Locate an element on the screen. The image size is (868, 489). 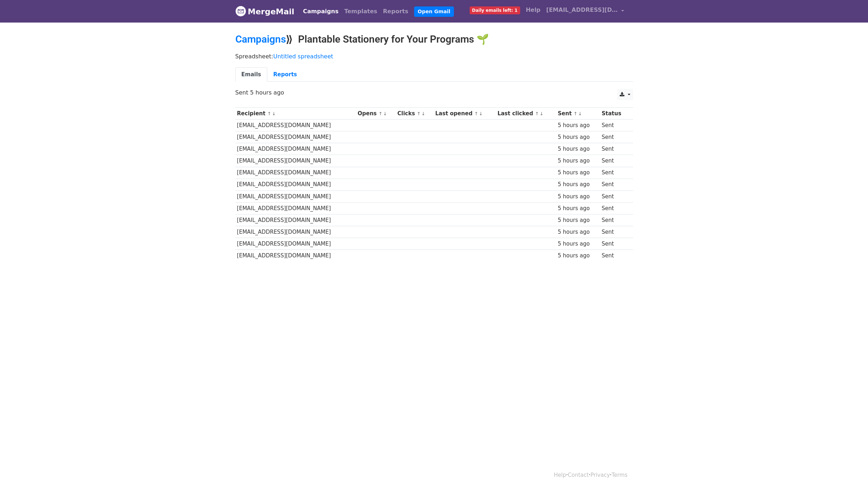
th: Last opened is located at coordinates (465, 113).